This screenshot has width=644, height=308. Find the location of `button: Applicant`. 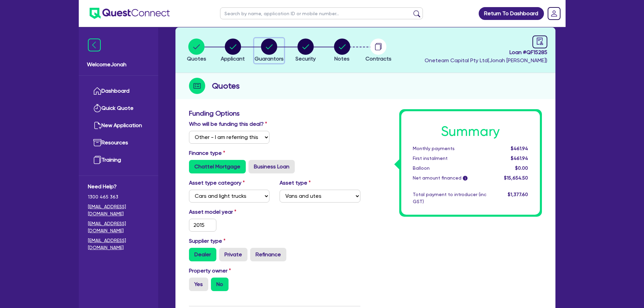

button: Applicant is located at coordinates (233, 51).